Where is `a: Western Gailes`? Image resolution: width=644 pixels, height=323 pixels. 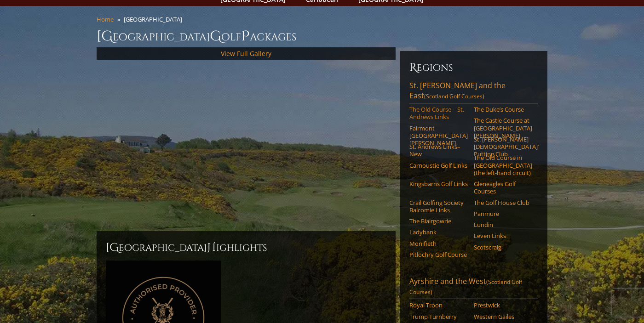
a: Western Gailes is located at coordinates (503, 317).